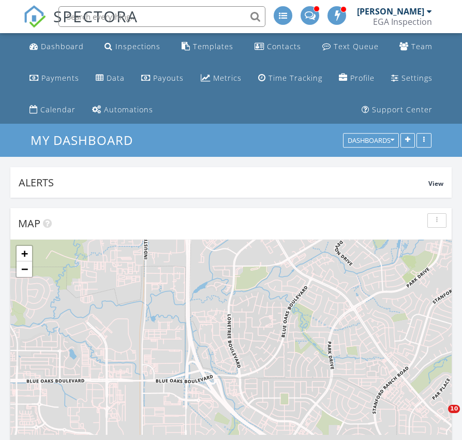 The image size is (462, 440). What do you see at coordinates (128, 109) in the screenshot?
I see `div: Automations` at bounding box center [128, 109].